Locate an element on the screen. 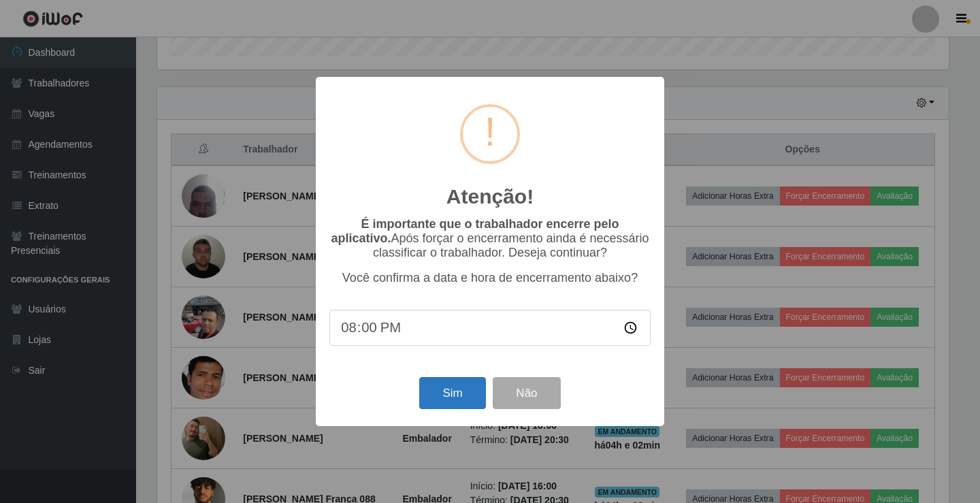  button: Não is located at coordinates (526, 392).